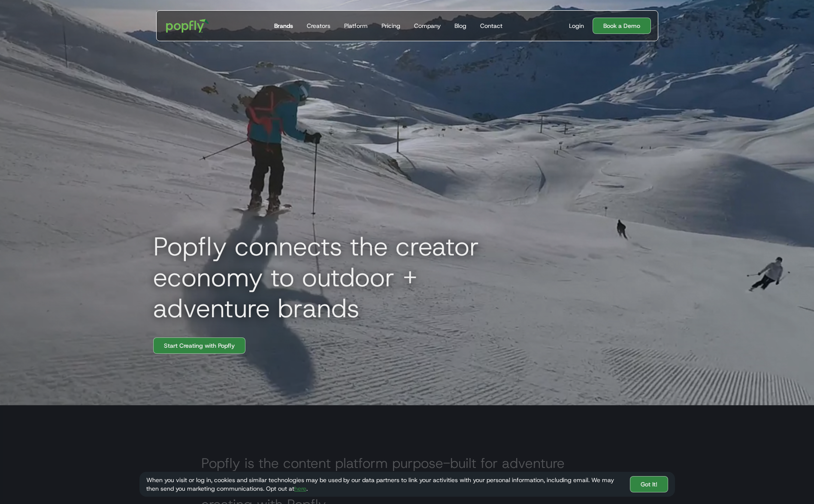  I want to click on div: When you visit or log in, cookies and similar technologies may be used by our data partners to li..., so click(384, 485).